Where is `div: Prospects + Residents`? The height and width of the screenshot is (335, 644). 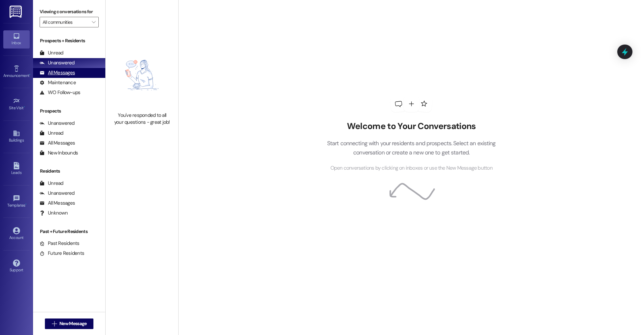 div: Prospects + Residents is located at coordinates (69, 41).